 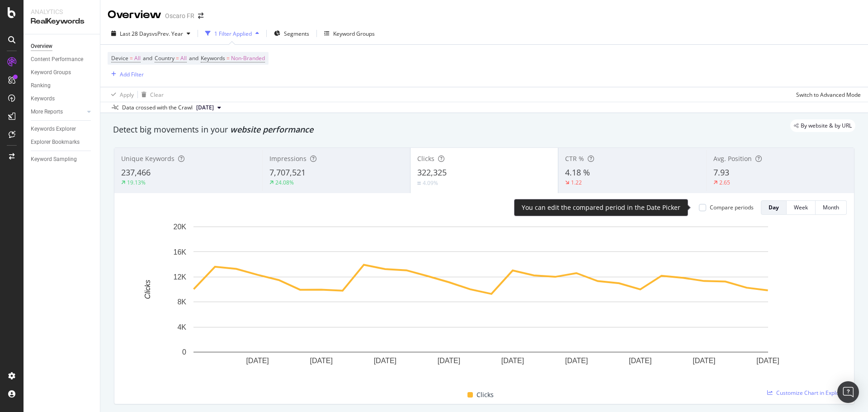 What do you see at coordinates (297, 34) in the screenshot?
I see `span: Segments` at bounding box center [297, 34].